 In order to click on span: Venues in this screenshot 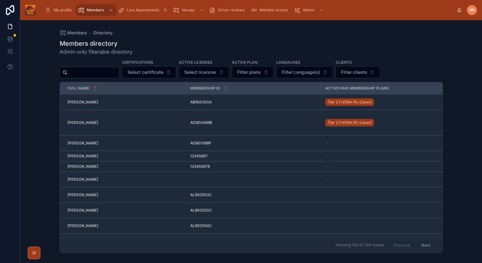, I will do `click(188, 10)`.